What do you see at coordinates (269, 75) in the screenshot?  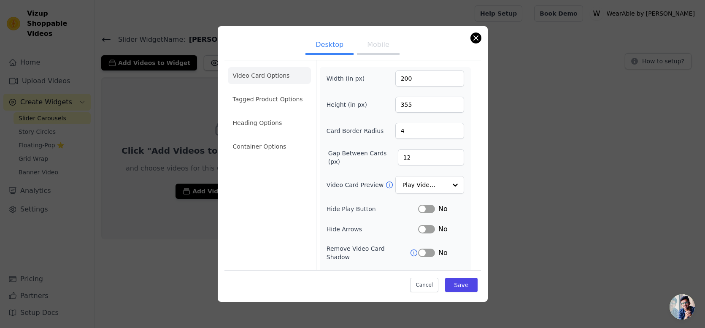 I see `li: Video Card Options` at bounding box center [269, 75].